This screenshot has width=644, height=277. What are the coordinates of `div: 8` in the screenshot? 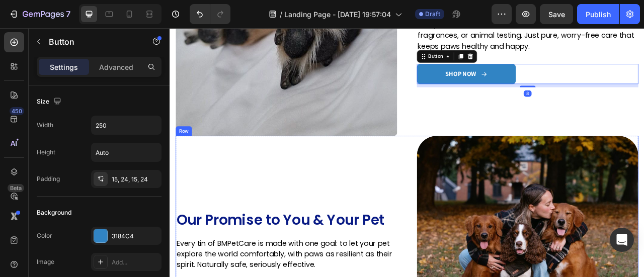 It's located at (455, 83).